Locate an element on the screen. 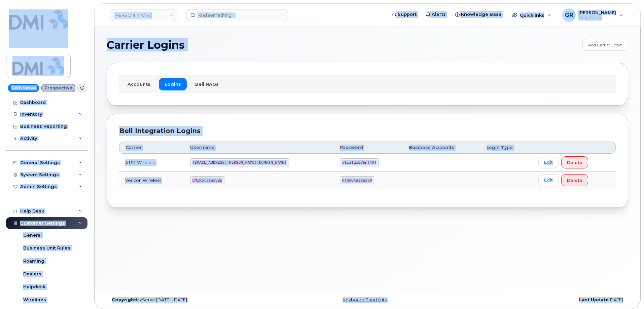 This screenshot has height=309, width=644. a: Accounts is located at coordinates (139, 84).